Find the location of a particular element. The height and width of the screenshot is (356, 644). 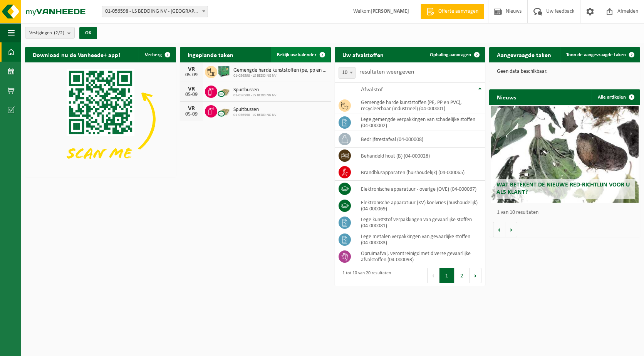

a: Toon de aangevraagde taken is located at coordinates (600, 55).